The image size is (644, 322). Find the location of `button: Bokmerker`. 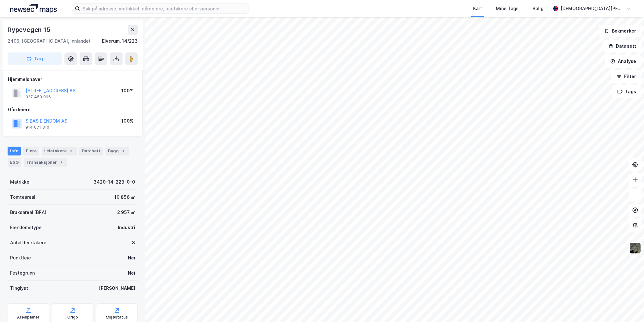

button: Bokmerker is located at coordinates (620, 31).